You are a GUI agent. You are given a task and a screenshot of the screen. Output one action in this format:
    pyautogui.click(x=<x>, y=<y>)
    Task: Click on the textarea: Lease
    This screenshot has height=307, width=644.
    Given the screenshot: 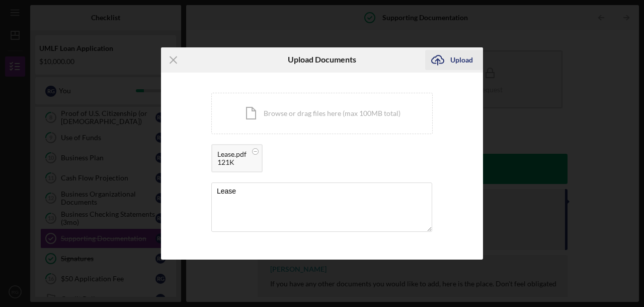 What is the action you would take?
    pyautogui.click(x=321, y=207)
    